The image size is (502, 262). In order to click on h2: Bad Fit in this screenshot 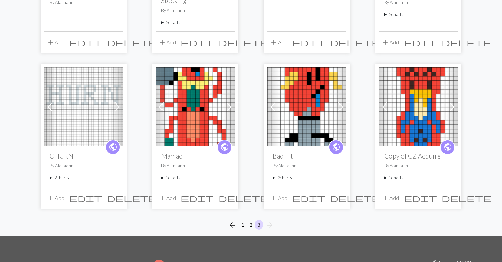, I will do `click(307, 156)`.